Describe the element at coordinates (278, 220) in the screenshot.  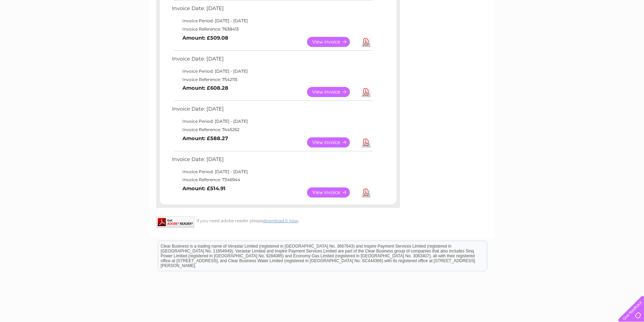
I see `div: If you need adobe reader please .` at that location.